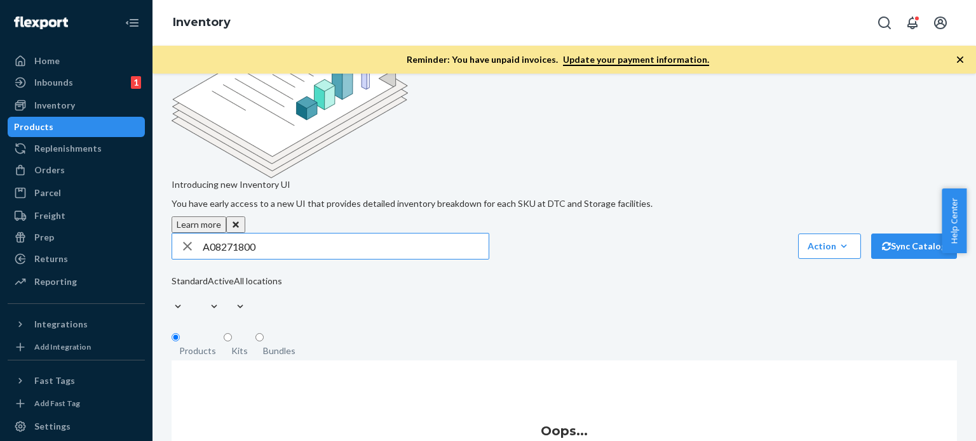  What do you see at coordinates (76, 238) in the screenshot?
I see `a: Prep` at bounding box center [76, 238].